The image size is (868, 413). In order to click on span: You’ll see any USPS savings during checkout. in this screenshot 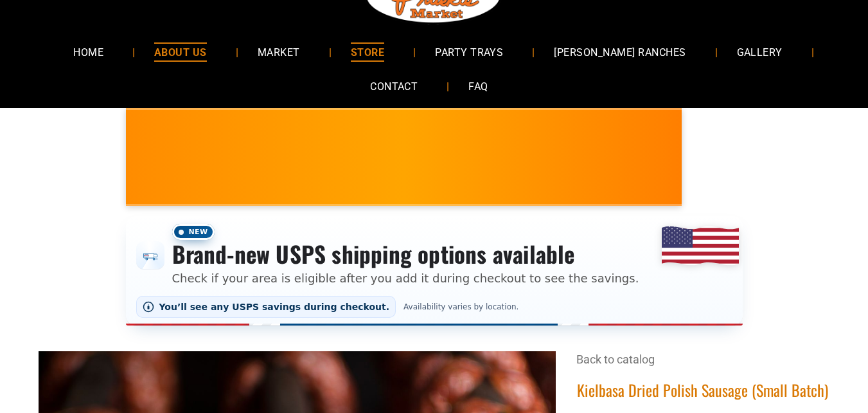, I will do `click(275, 307)`.